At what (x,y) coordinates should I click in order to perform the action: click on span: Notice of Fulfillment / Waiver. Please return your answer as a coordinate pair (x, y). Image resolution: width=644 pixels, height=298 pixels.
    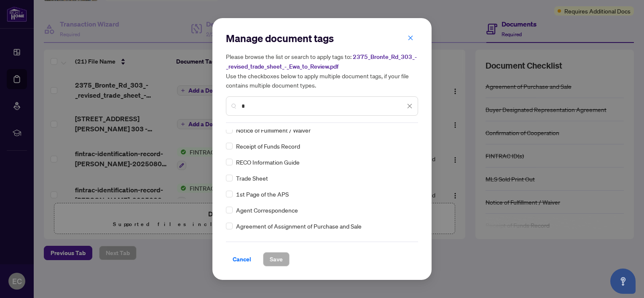
    Looking at the image, I should click on (273, 130).